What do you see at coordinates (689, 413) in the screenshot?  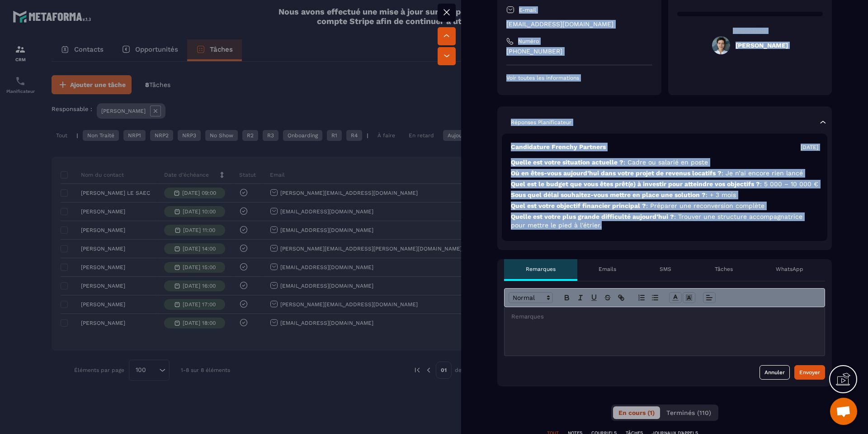 I see `span: Terminés (110)` at bounding box center [689, 413].